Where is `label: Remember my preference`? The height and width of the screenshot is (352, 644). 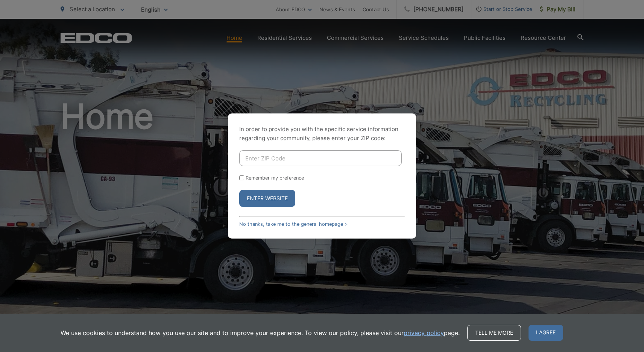
label: Remember my preference is located at coordinates (274, 178).